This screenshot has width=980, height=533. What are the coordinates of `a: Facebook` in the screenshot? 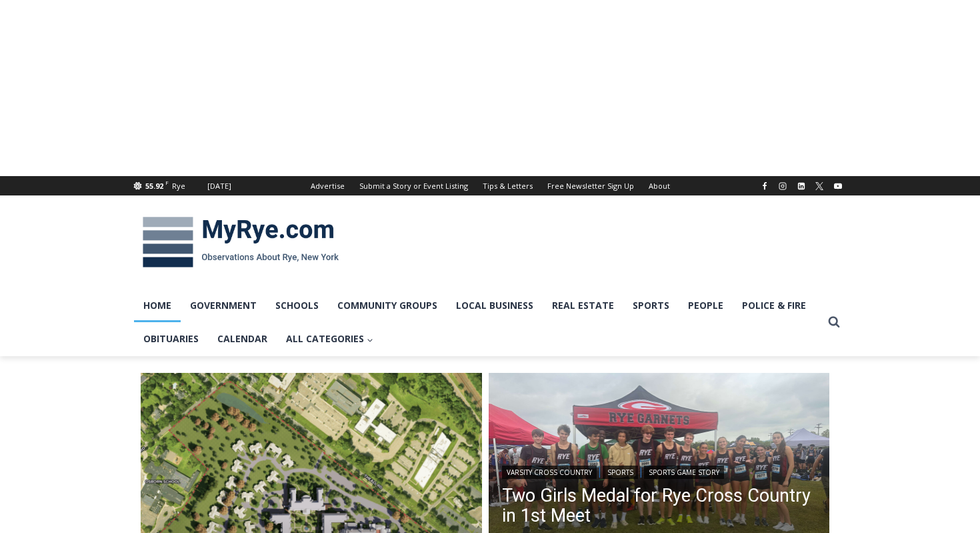 It's located at (765, 186).